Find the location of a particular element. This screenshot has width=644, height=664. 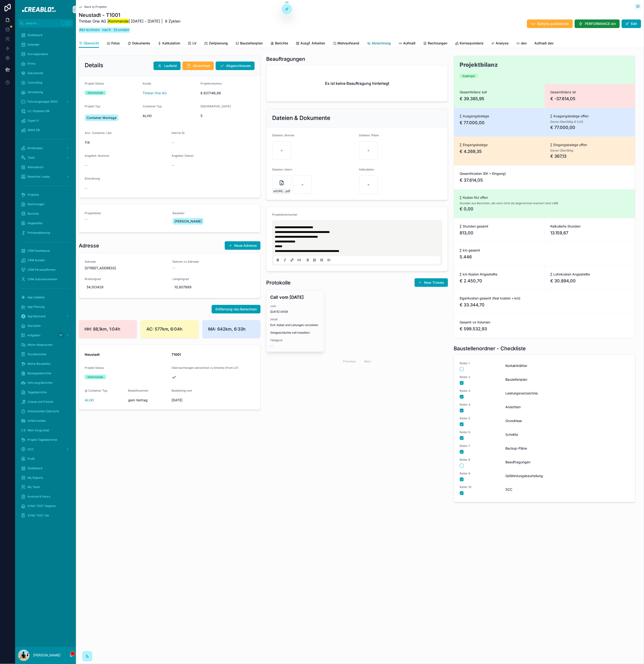

a: Mehraufwand is located at coordinates (346, 43).